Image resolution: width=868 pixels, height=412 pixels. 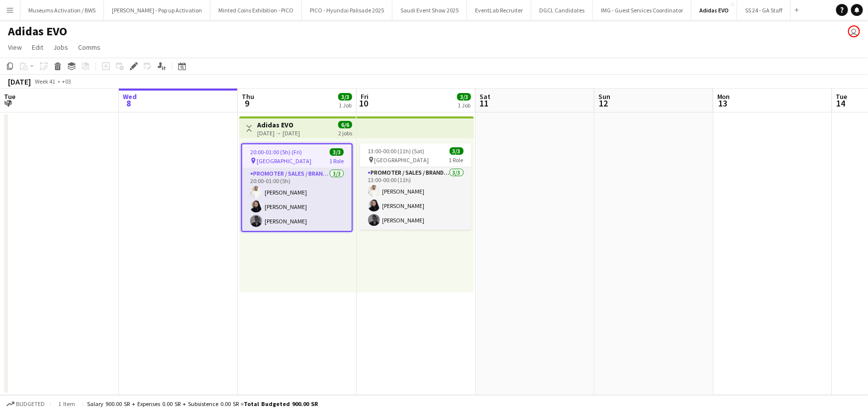 I want to click on span: 1 item, so click(x=67, y=404).